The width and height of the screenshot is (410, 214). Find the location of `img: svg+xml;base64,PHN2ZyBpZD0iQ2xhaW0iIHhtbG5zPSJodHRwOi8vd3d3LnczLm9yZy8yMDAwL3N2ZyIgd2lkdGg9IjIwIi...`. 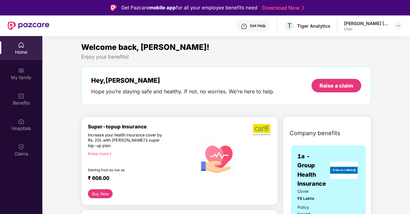

img: svg+xml;base64,PHN2ZyBpZD0iQ2xhaW0iIHhtbG5zPSJodHRwOi8vd3d3LnczLm9yZy8yMDAwL3N2ZyIgd2lkdGg9IjIwIi... is located at coordinates (21, 146).